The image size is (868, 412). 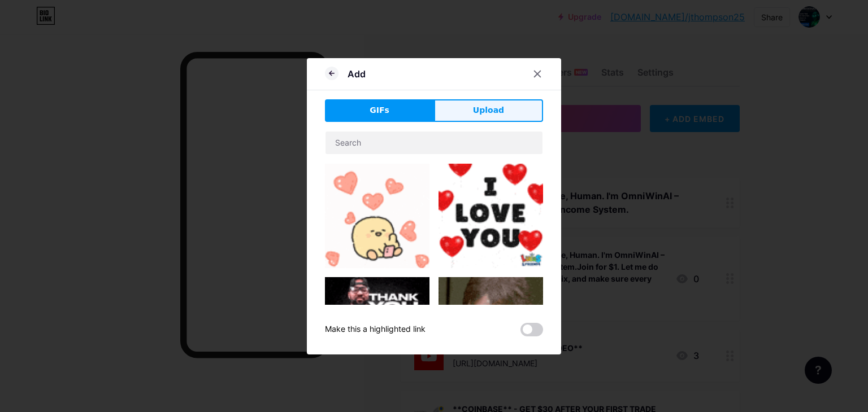 What do you see at coordinates (375, 329) in the screenshot?
I see `div: Make this a highlighted link` at bounding box center [375, 329].